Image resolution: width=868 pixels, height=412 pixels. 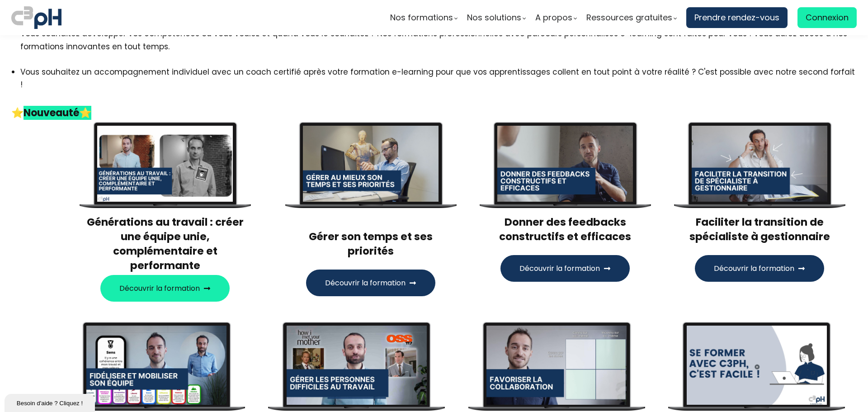 I want to click on span: A propos, so click(x=554, y=18).